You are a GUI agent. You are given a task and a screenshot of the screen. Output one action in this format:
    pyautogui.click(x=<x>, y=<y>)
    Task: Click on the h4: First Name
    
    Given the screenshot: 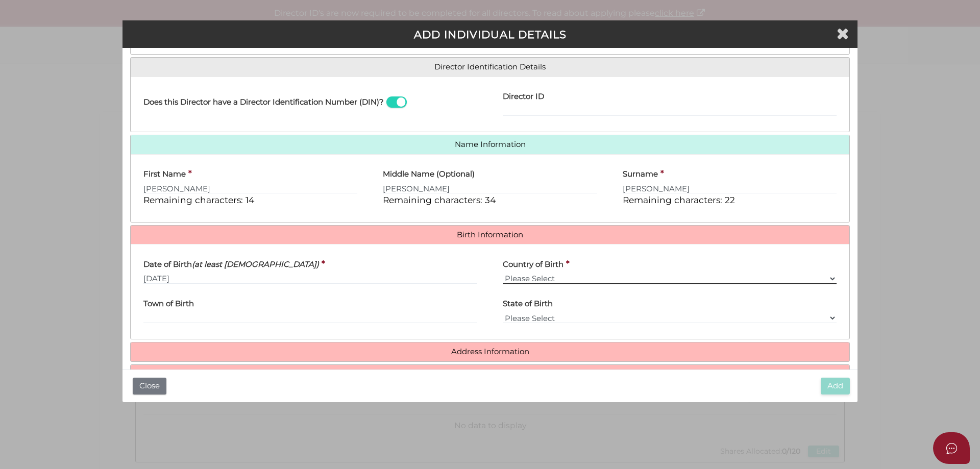 What is the action you would take?
    pyautogui.click(x=164, y=174)
    